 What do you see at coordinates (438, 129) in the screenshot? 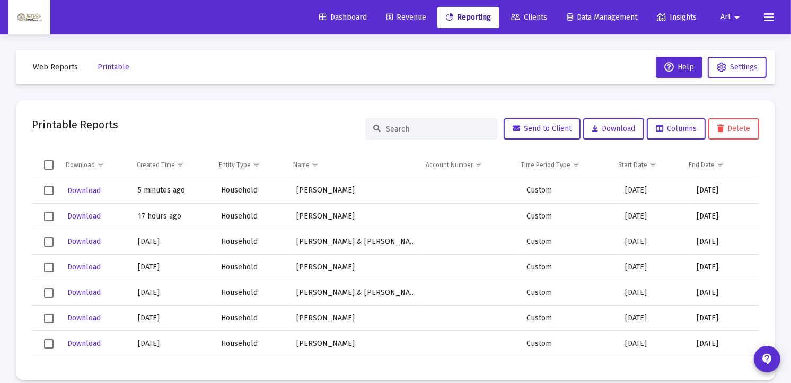
I see `input: Search` at bounding box center [438, 129].